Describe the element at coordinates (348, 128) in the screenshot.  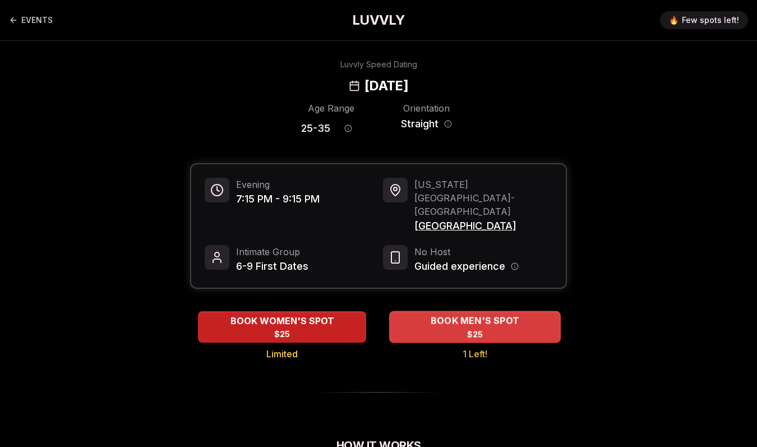
I see `button: Age range information` at that location.